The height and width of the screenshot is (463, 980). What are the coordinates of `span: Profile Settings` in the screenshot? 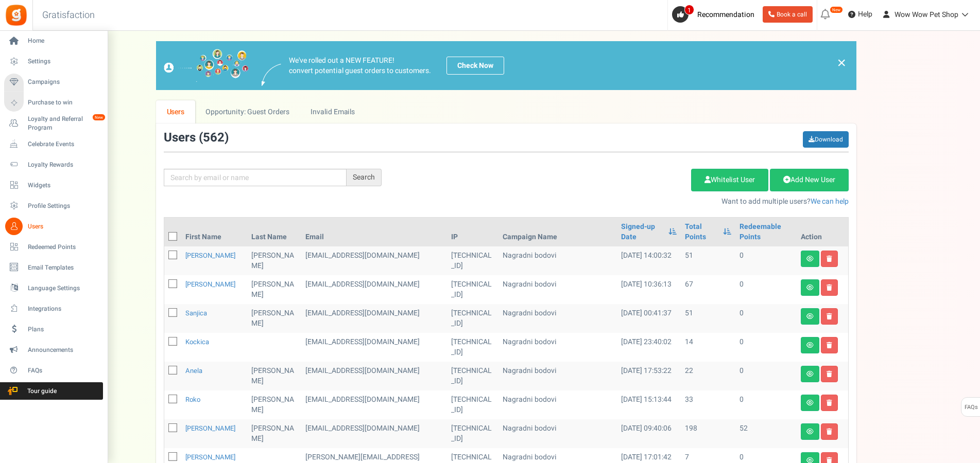 It's located at (64, 206).